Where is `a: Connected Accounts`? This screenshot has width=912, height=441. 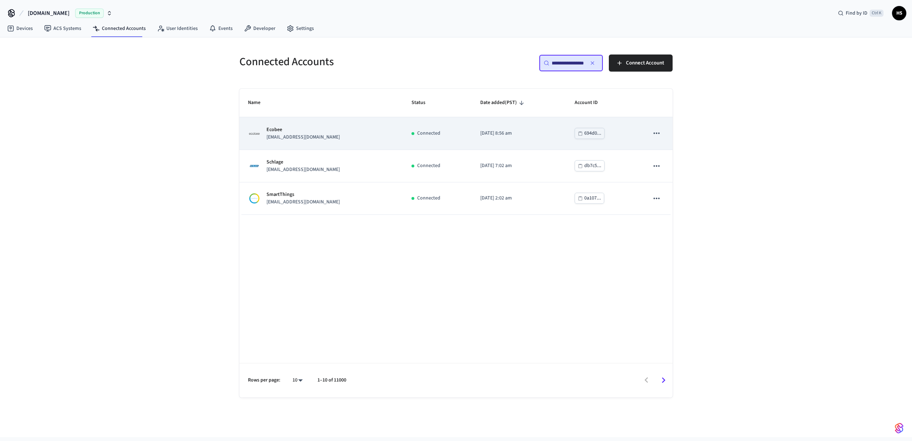 a: Connected Accounts is located at coordinates (119, 28).